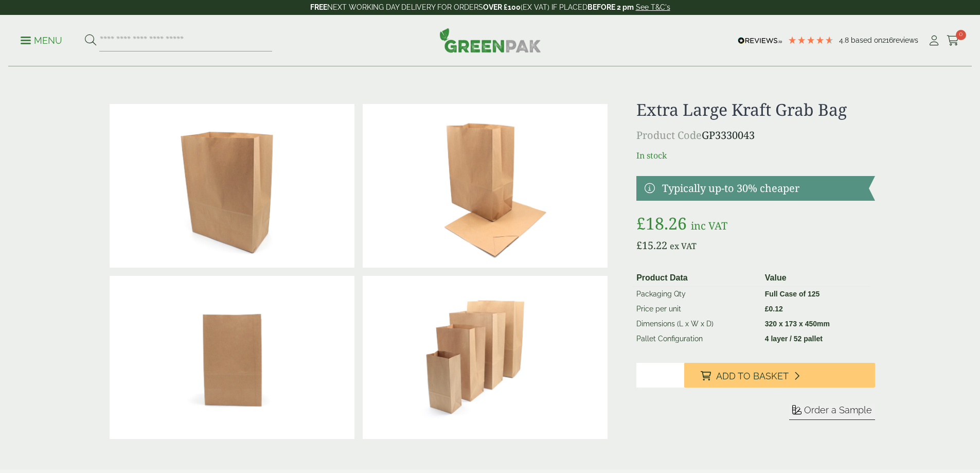 Image resolution: width=980 pixels, height=473 pixels. What do you see at coordinates (755, 109) in the screenshot?
I see `h1: Extra Large Kraft Grab Bag` at bounding box center [755, 109].